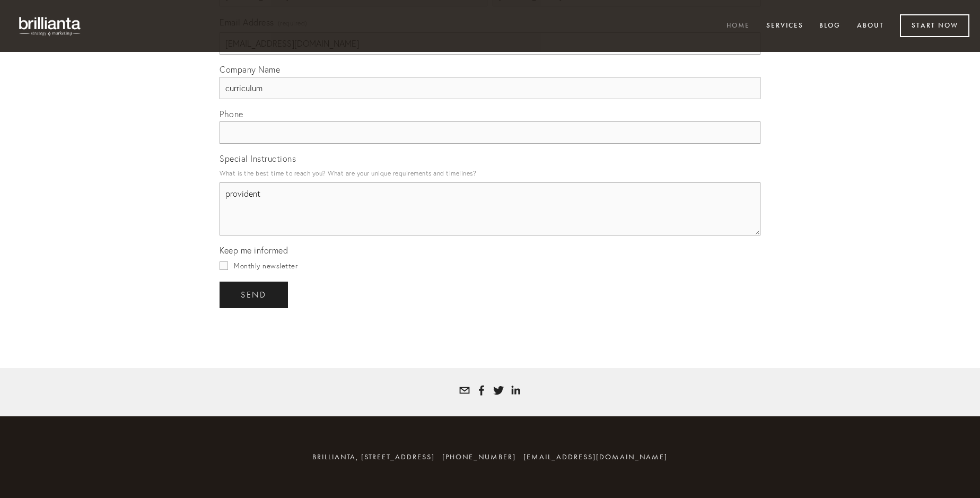 This screenshot has width=980, height=498. Describe the element at coordinates (830, 26) in the screenshot. I see `a: Blog` at that location.